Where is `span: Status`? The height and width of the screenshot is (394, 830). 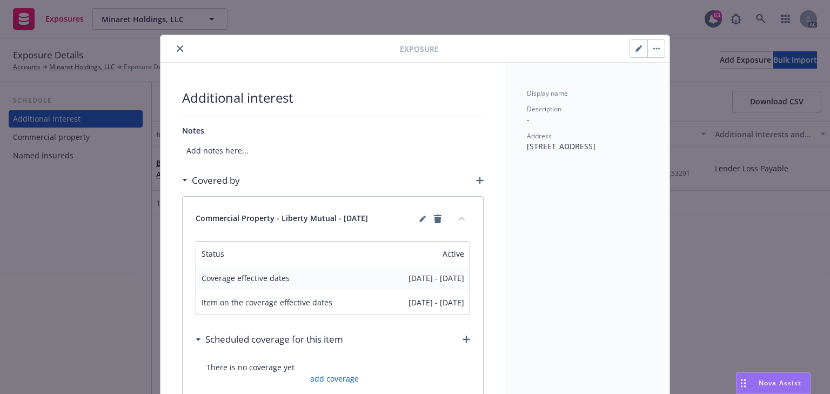 span: Status is located at coordinates (282, 254).